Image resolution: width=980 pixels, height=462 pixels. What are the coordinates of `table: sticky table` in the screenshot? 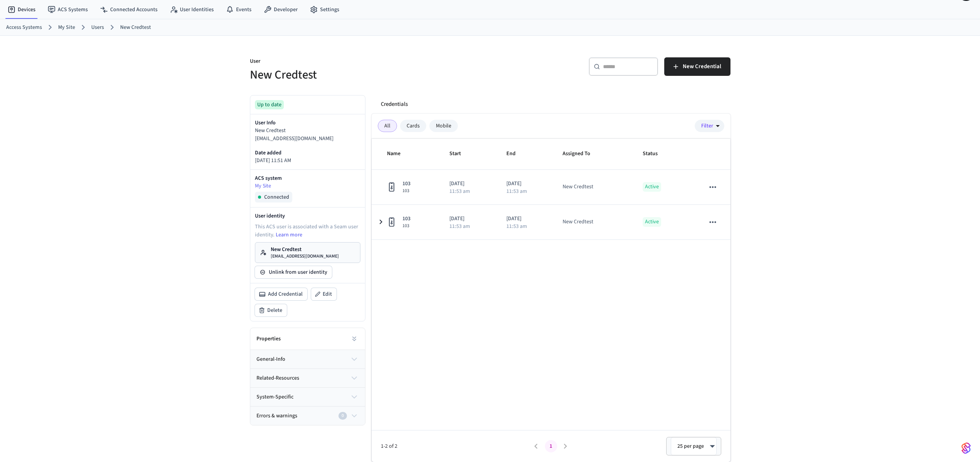 It's located at (551, 189).